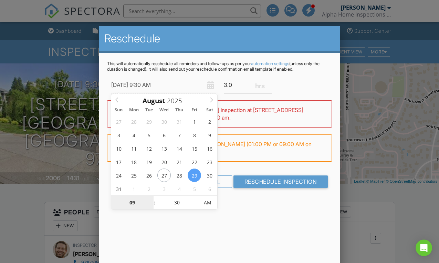  Describe the element at coordinates (118, 135) in the screenshot. I see `span: August 3, 2025` at that location.